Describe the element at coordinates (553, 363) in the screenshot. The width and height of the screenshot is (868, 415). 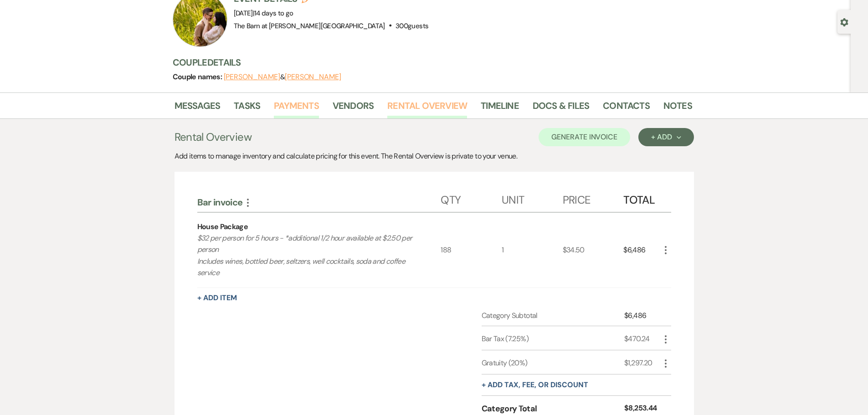
I see `div: Gratuity (20%)` at that location.